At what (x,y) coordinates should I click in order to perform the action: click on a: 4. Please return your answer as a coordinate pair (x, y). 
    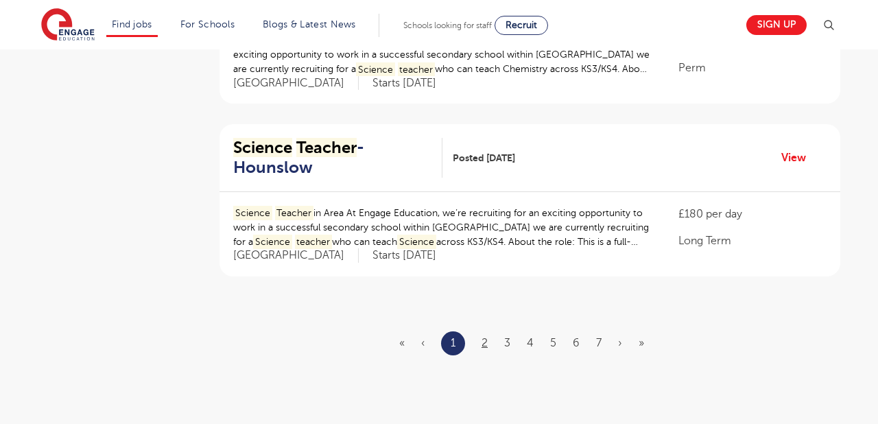
    Looking at the image, I should click on (530, 343).